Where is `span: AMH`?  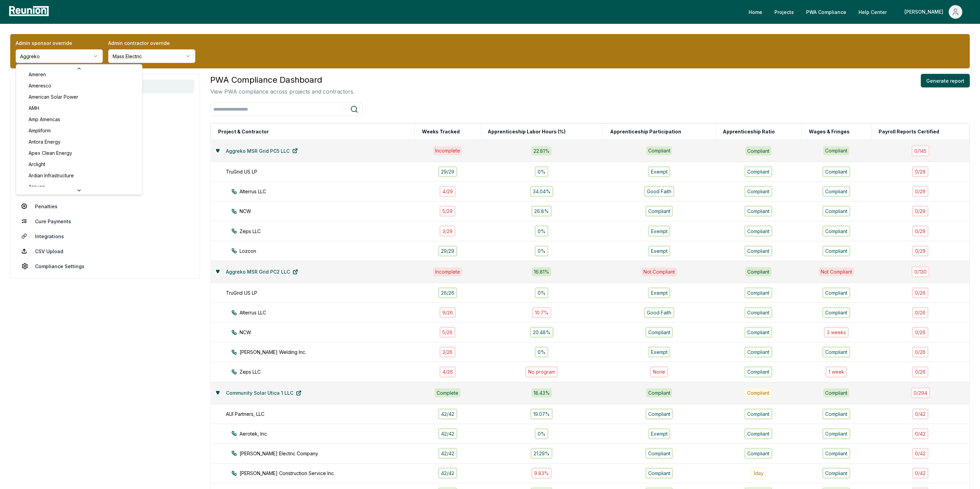
span: AMH is located at coordinates (34, 109).